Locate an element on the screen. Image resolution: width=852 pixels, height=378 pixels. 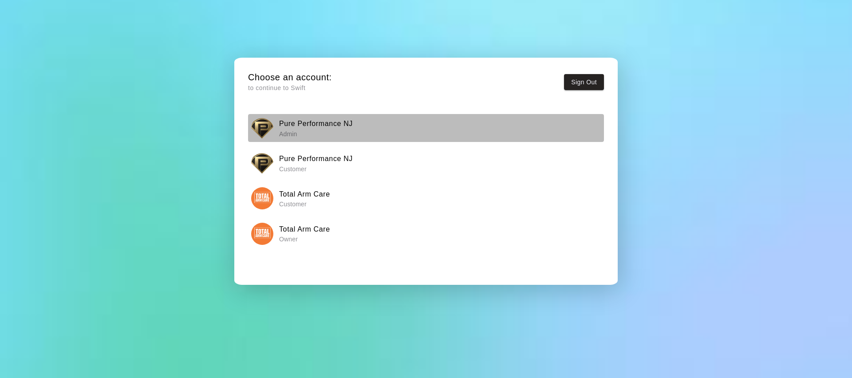
p: Admin is located at coordinates (316, 134).